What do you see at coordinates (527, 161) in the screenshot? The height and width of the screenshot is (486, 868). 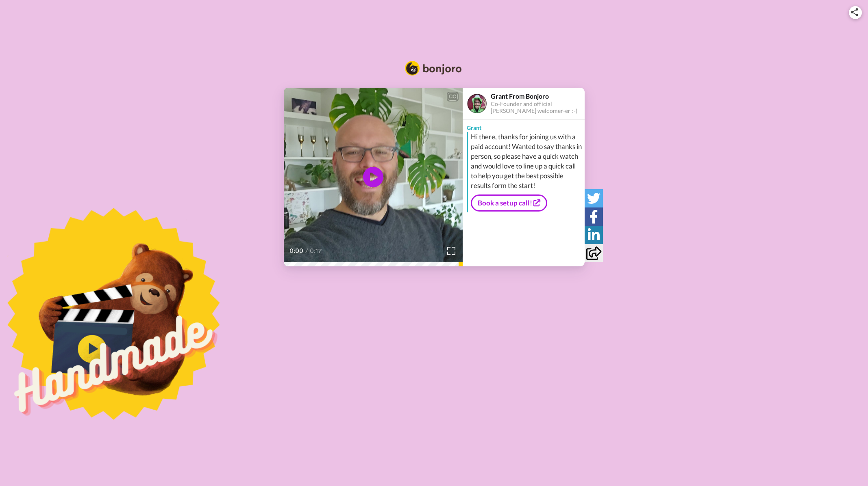 I see `div: Hi there, thanks for joining us with a paid account! Wanted to say thanks in person, so please ha...` at bounding box center [527, 161].